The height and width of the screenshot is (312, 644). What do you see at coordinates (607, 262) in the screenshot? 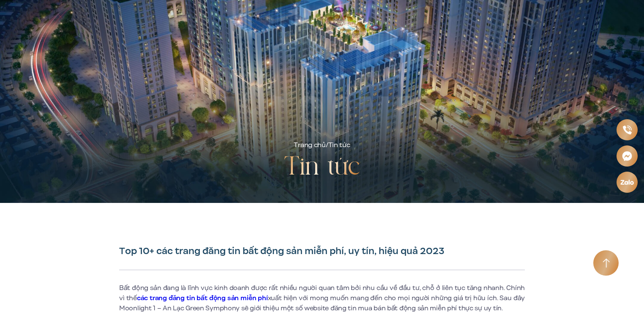
I see `img: Arrow icon` at bounding box center [607, 262].